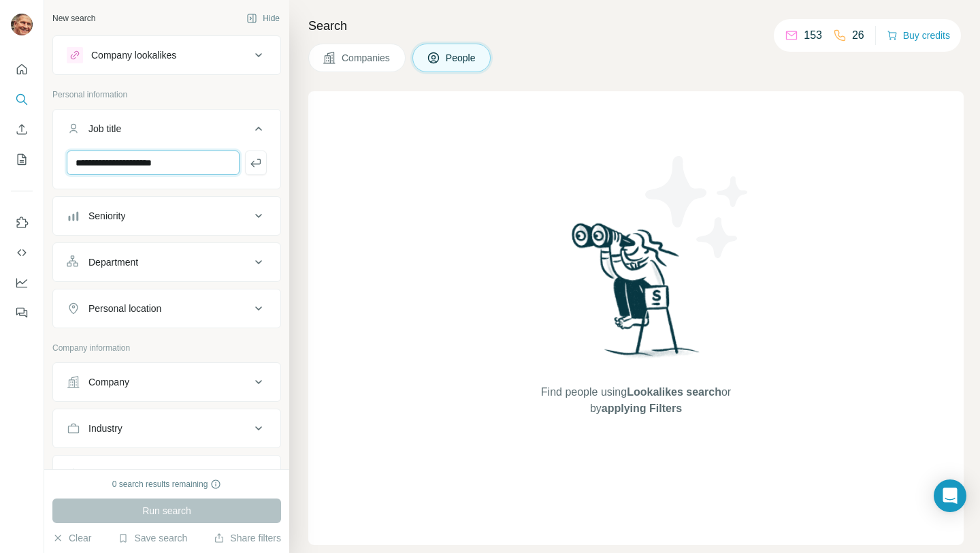  I want to click on button: Buy credits, so click(918, 35).